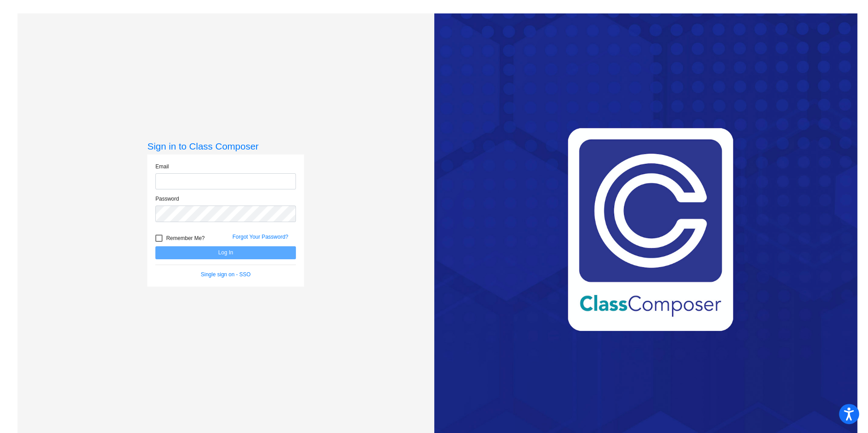  What do you see at coordinates (226, 253) in the screenshot?
I see `button: Log In` at bounding box center [226, 253].